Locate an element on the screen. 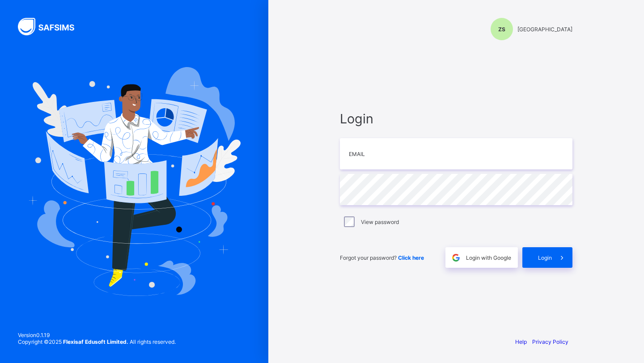  a: Help is located at coordinates (521, 342).